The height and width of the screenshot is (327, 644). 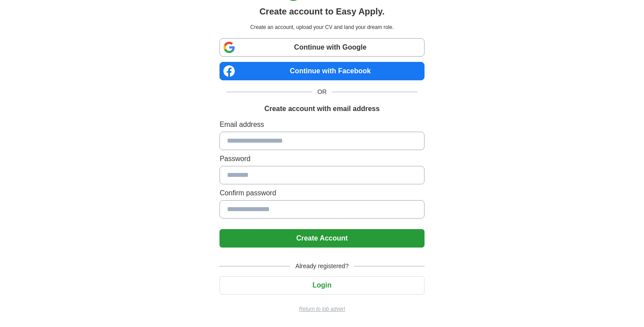 I want to click on span: Already registered?, so click(x=322, y=266).